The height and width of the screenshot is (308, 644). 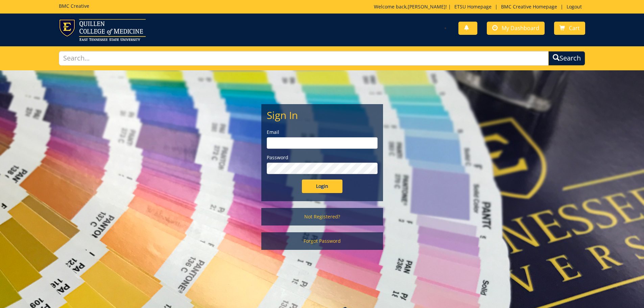 I want to click on h2: Sign In, so click(x=322, y=115).